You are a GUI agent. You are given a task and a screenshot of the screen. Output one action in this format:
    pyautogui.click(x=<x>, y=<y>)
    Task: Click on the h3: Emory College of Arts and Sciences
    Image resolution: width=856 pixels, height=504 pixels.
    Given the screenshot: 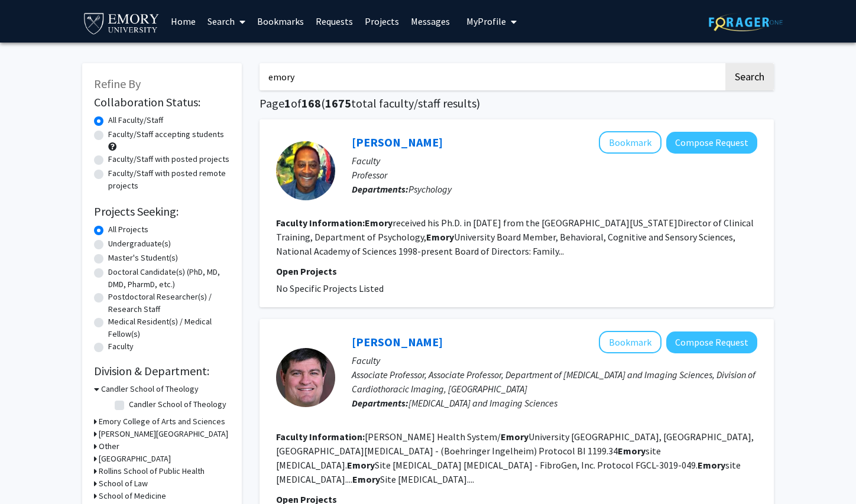 What is the action you would take?
    pyautogui.click(x=162, y=421)
    